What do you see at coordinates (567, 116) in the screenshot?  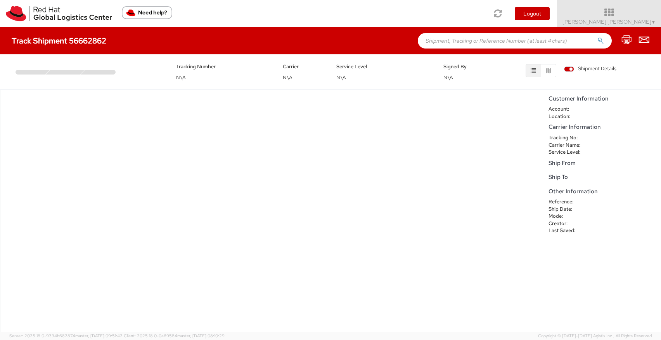 I see `dt: Location:` at bounding box center [567, 116].